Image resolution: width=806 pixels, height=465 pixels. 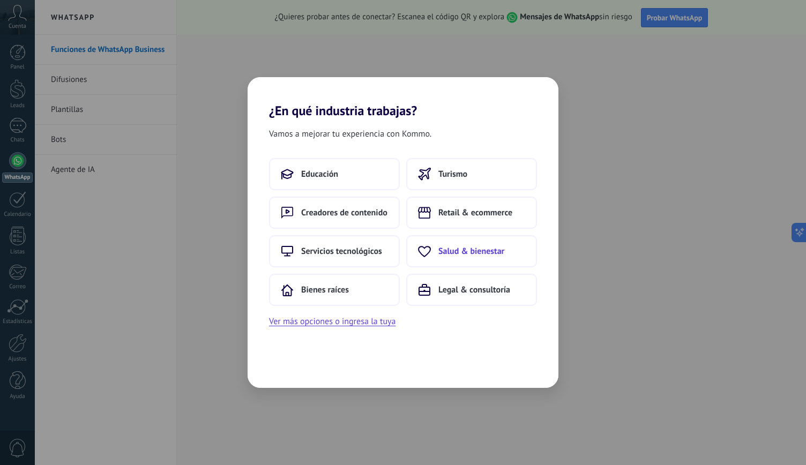 What do you see at coordinates (334, 174) in the screenshot?
I see `button: Educación` at bounding box center [334, 174].